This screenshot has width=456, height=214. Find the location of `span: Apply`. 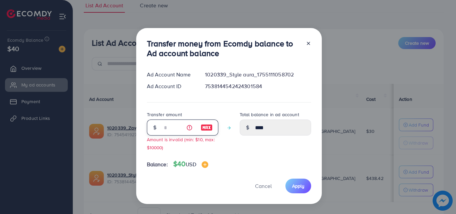

span: Apply is located at coordinates (298, 186).